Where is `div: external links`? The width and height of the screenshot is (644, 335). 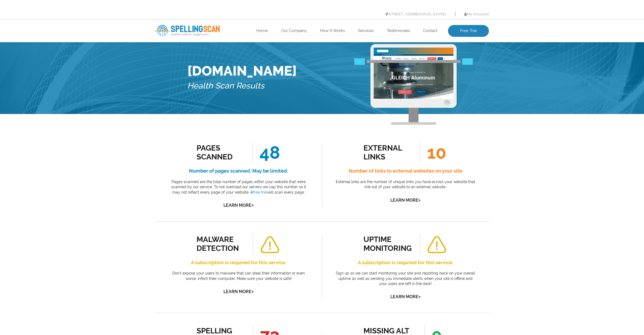
div: external links is located at coordinates (388, 153).